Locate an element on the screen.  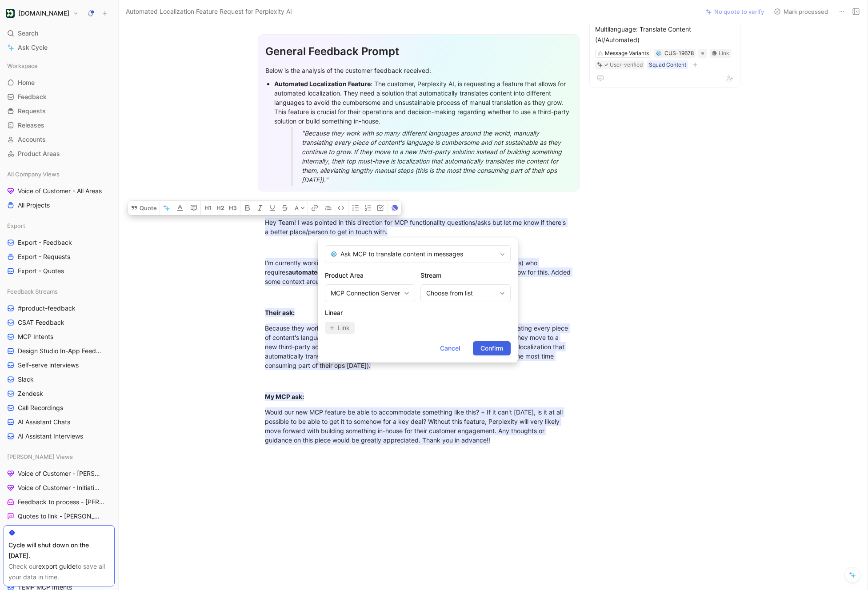
h2: Product Area is located at coordinates (370, 275).